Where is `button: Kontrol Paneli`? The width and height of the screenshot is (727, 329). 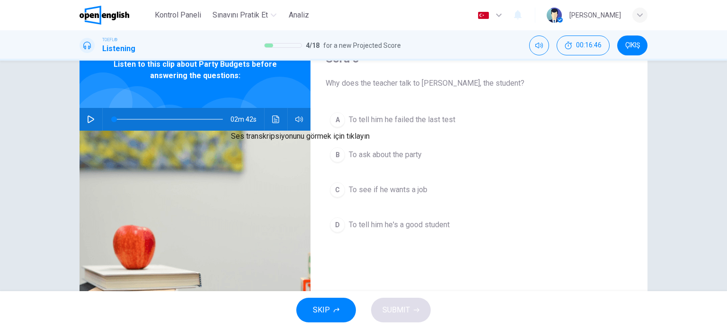 button: Kontrol Paneli is located at coordinates (178, 15).